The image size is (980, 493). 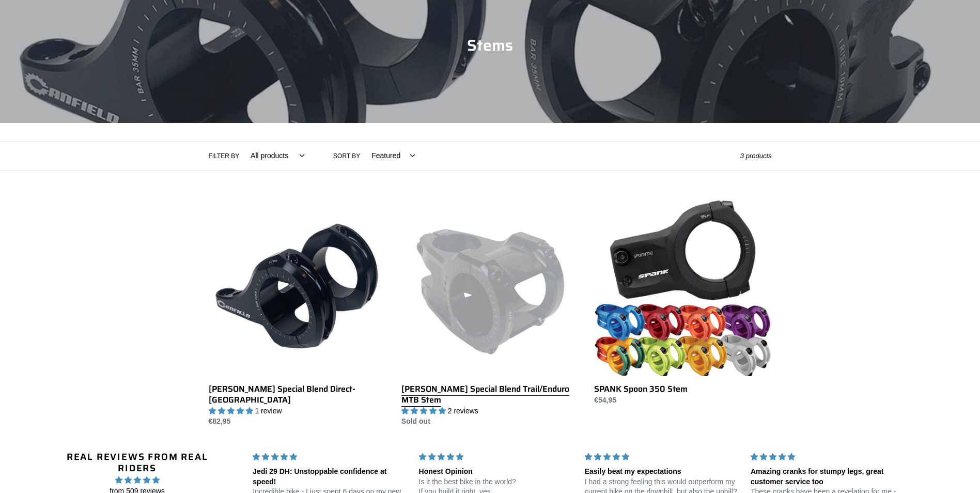 I want to click on span: 4.96 stars, so click(x=137, y=480).